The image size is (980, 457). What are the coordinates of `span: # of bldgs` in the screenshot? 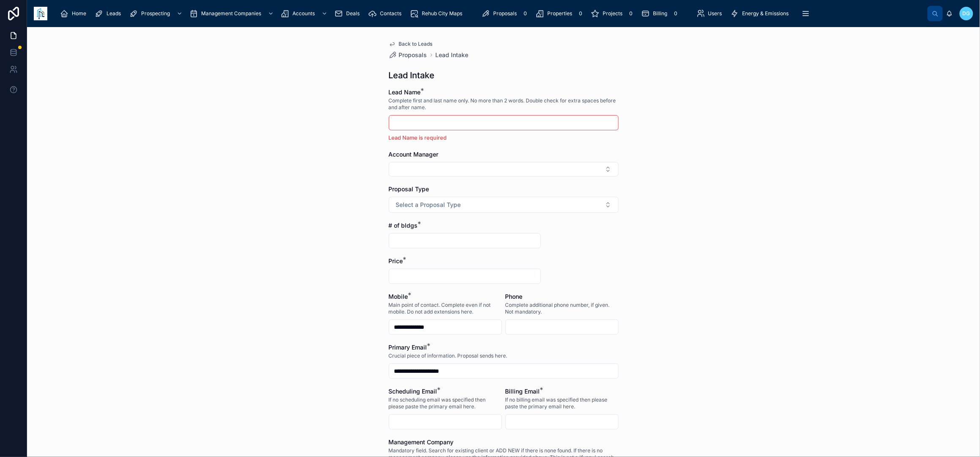 It's located at (403, 225).